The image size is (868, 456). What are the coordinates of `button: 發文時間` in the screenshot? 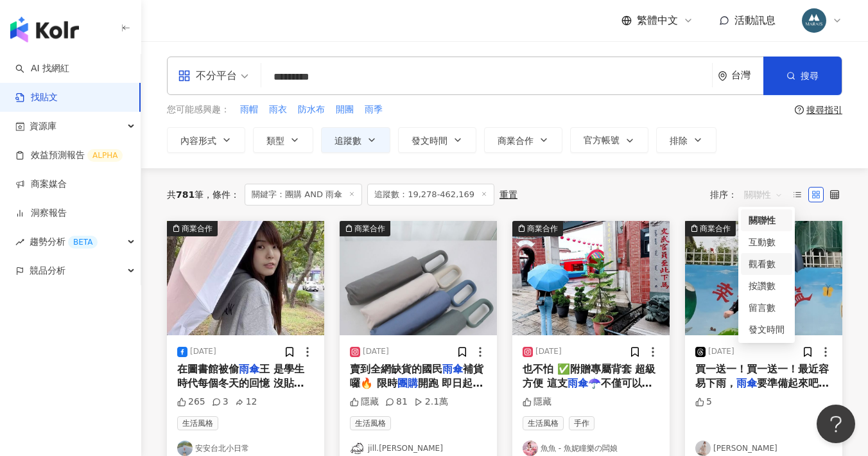 It's located at (437, 140).